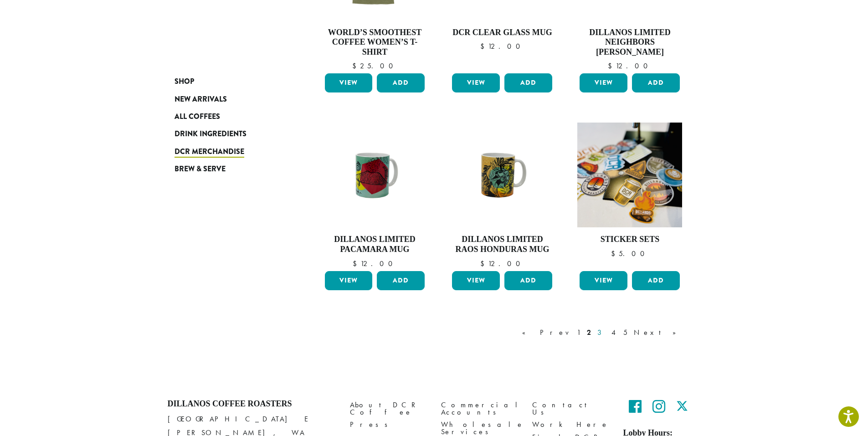 This screenshot has height=436, width=868. I want to click on h4: World’s Smoothest Coffee Women’s T-Shirt, so click(375, 42).